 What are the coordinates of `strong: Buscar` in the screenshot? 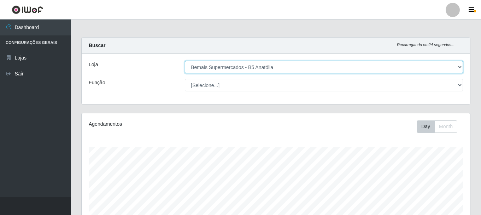 It's located at (97, 45).